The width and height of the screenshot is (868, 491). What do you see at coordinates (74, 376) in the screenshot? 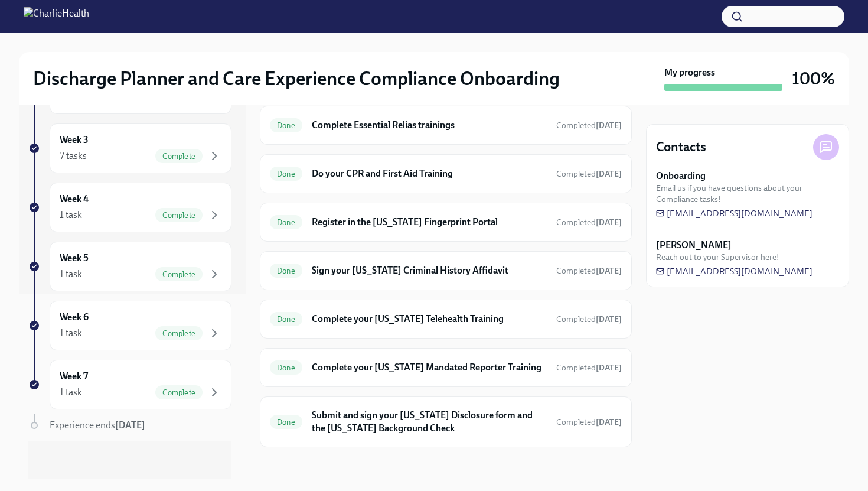
I see `h6: Week 7` at bounding box center [74, 376].